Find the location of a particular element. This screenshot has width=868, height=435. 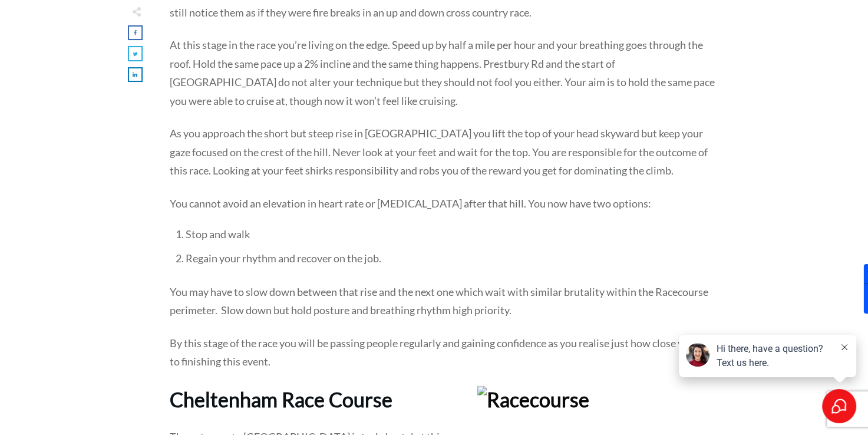

h2: Cheltenham Race Course is located at coordinates (446, 407).